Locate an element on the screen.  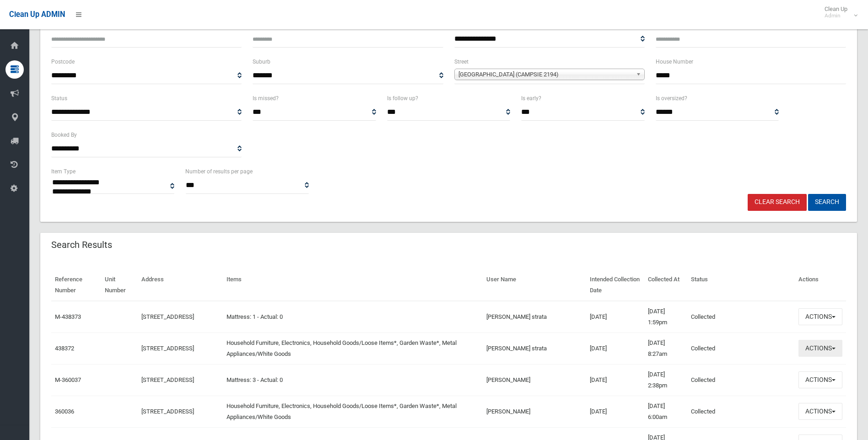
label: Postcode is located at coordinates (63, 62).